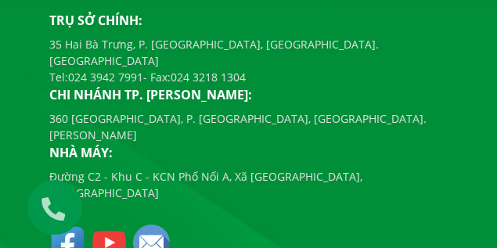  What do you see at coordinates (208, 77) in the screenshot?
I see `a: 024 3218 1304` at bounding box center [208, 77].